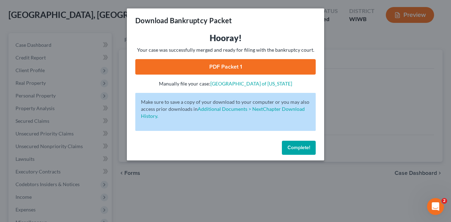 The width and height of the screenshot is (451, 222). Describe the element at coordinates (444, 201) in the screenshot. I see `span: 2` at that location.